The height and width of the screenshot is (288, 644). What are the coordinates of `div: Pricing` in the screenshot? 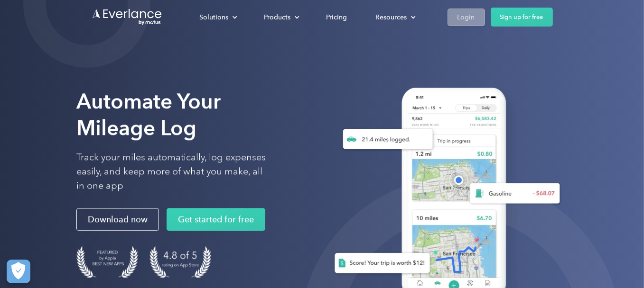 It's located at (337, 17).